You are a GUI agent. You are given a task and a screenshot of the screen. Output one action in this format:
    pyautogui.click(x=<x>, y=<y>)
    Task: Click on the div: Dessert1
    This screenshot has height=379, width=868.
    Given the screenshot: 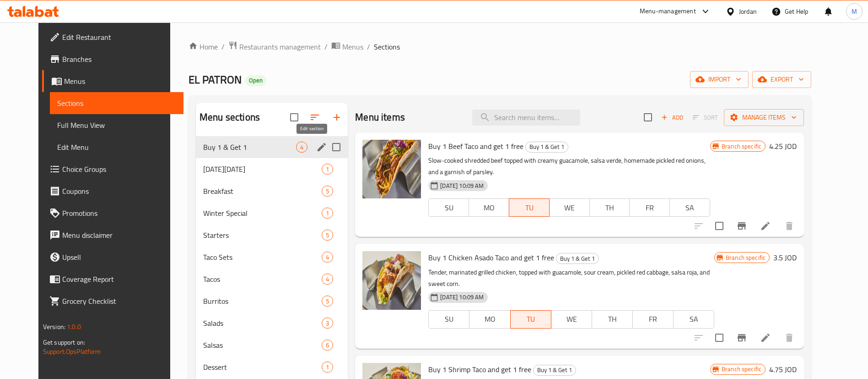 What is the action you would take?
    pyautogui.click(x=271, y=367)
    